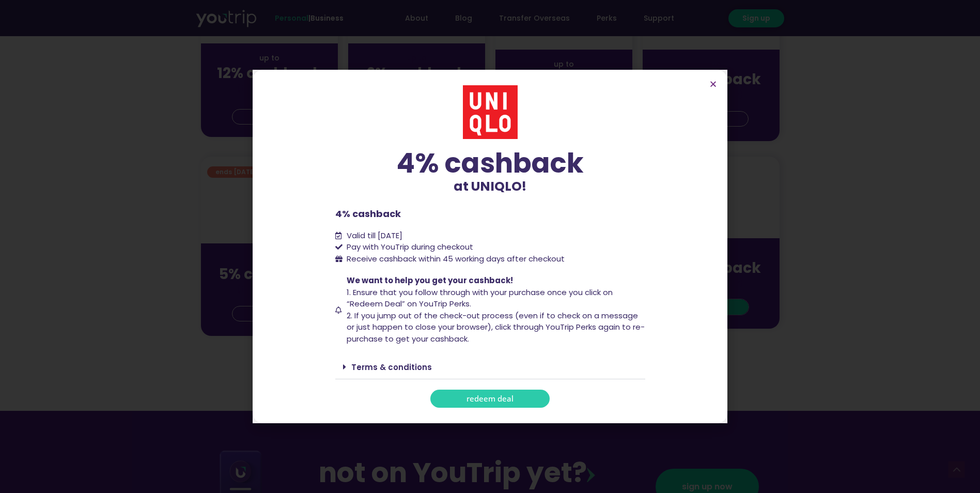  Describe the element at coordinates (489, 398) in the screenshot. I see `span: redeem deal` at that location.